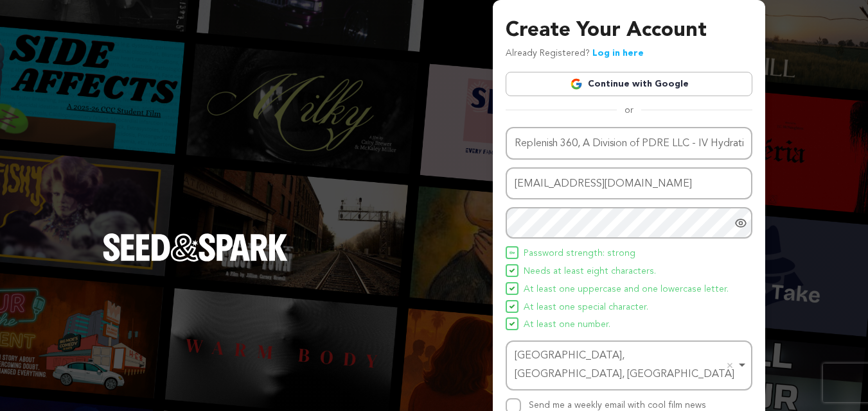  What do you see at coordinates (729, 366) in the screenshot?
I see `button: Remove item: 'ChIJN8Kl8i782oARdUavho9GuS4'` at bounding box center [729, 366].